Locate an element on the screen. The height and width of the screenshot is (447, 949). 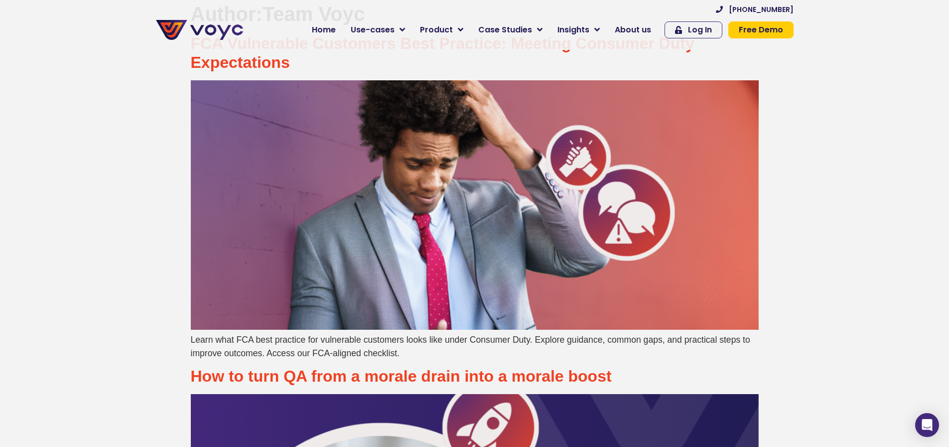
div: Open Intercom Messenger is located at coordinates (927, 425).